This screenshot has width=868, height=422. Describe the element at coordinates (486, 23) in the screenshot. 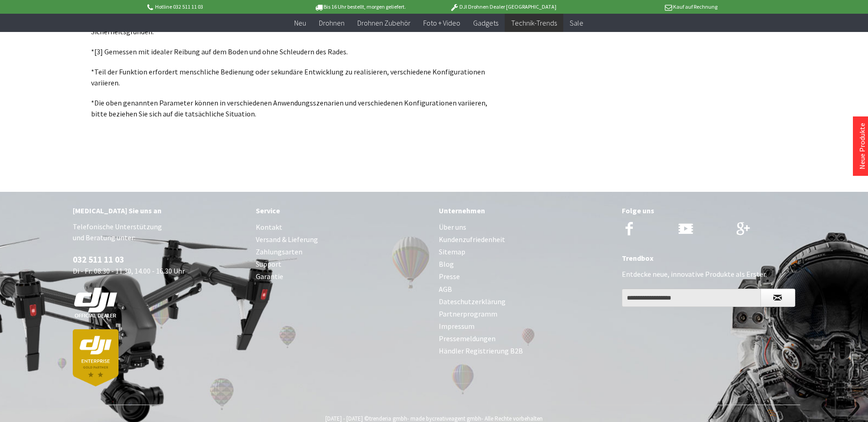

I see `a: Gadgets` at that location.